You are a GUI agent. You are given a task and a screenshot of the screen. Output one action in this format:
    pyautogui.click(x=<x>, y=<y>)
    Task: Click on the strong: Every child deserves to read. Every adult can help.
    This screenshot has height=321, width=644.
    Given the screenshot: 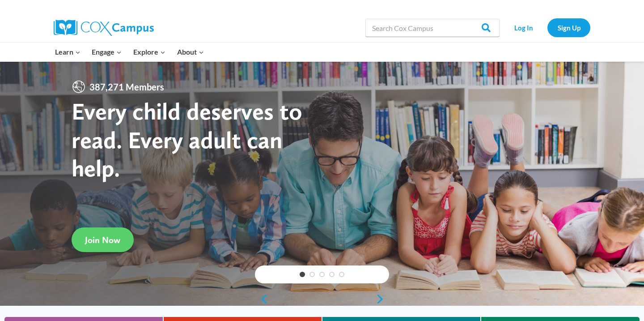 What is the action you would take?
    pyautogui.click(x=187, y=139)
    